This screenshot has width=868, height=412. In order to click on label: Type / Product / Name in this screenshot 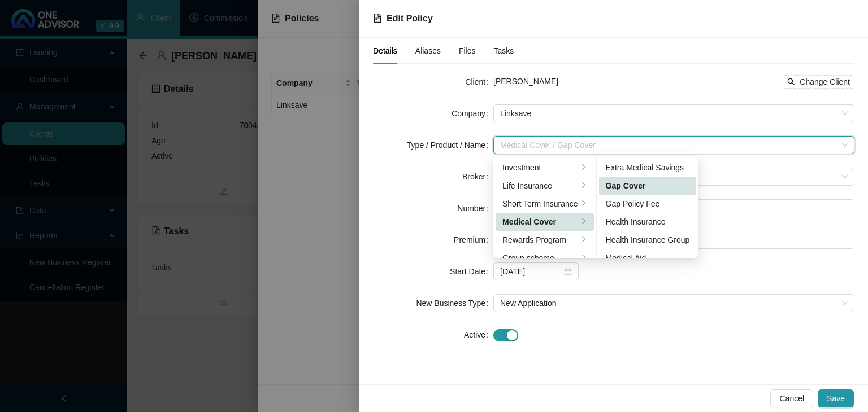, I will do `click(450, 145)`.